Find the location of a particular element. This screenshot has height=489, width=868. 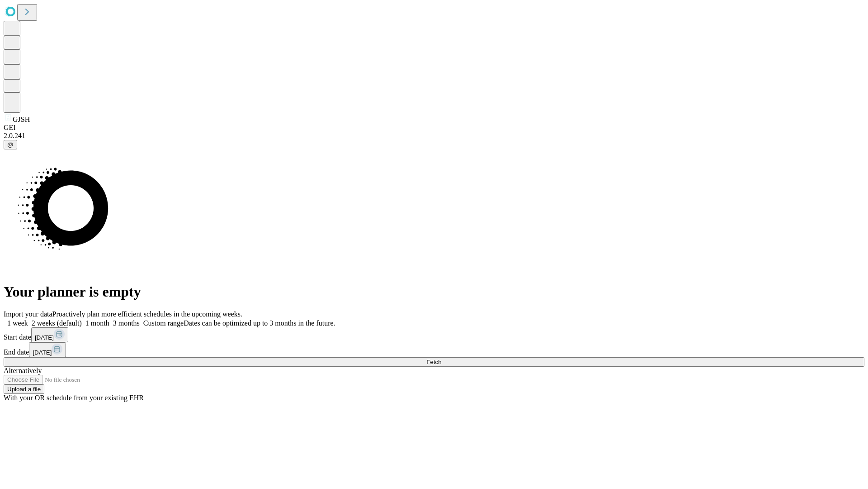

span: 3 months is located at coordinates (126, 323).